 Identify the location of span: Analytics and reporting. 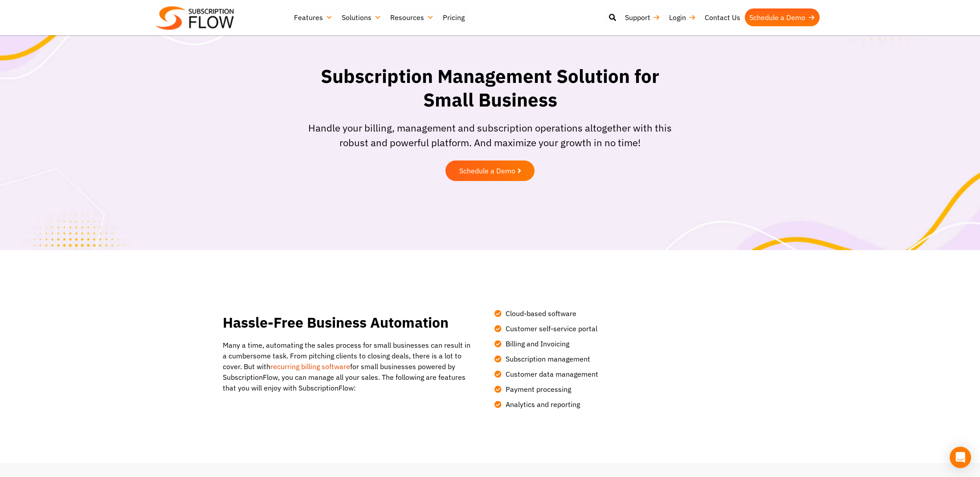
(541, 405).